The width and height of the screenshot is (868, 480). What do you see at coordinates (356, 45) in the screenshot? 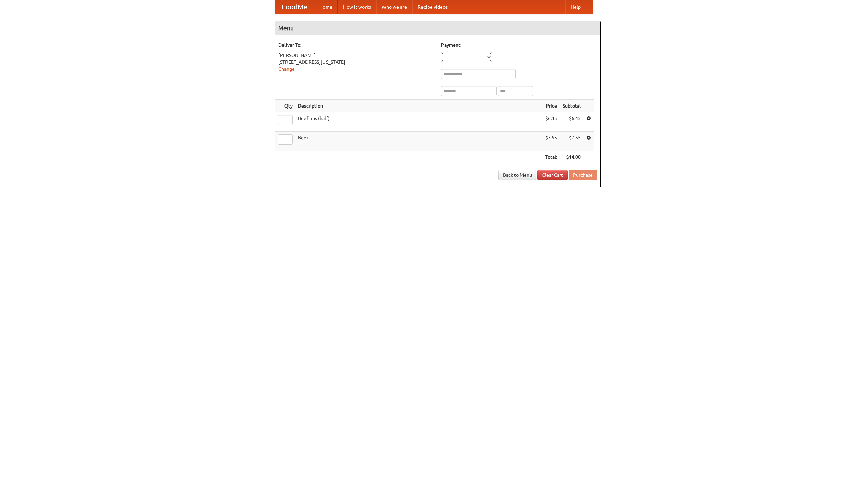
I see `h5: Deliver To:` at bounding box center [356, 45].